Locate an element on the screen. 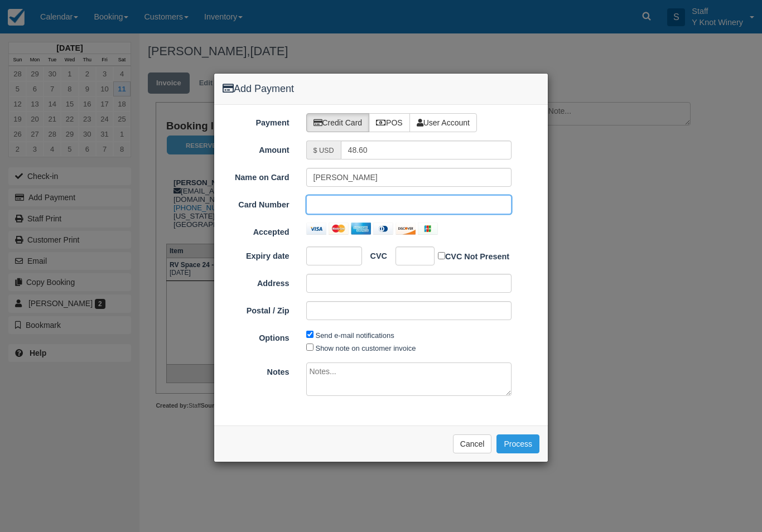 This screenshot has height=532, width=762. label: Send e-mail notifications is located at coordinates (355, 335).